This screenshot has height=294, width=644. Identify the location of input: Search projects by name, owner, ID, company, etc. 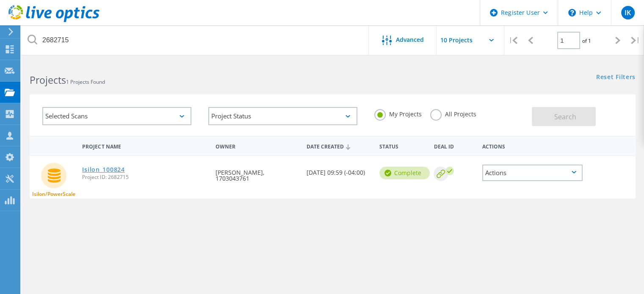
(195, 40).